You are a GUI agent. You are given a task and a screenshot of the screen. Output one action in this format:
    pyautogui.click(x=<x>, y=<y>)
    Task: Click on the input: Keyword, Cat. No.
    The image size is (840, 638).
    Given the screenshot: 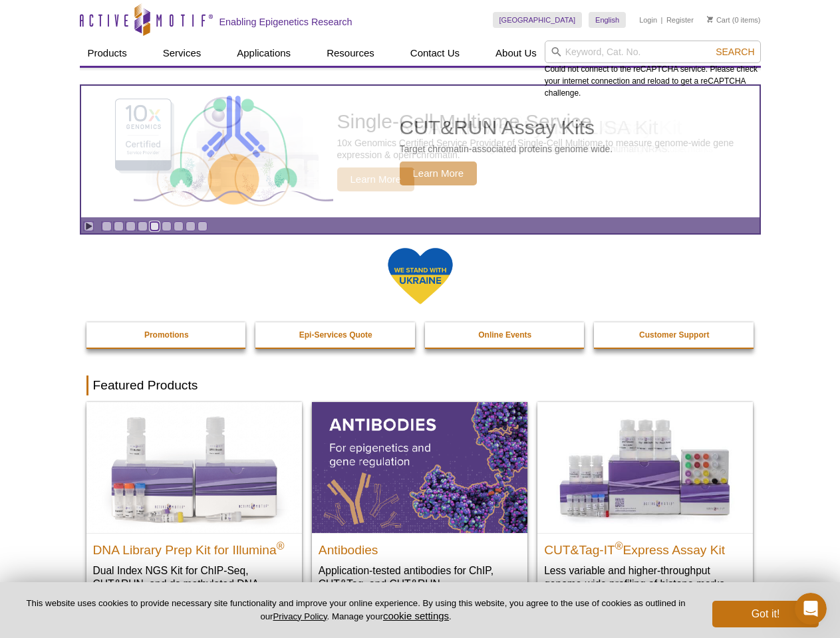 What is the action you would take?
    pyautogui.click(x=652, y=52)
    